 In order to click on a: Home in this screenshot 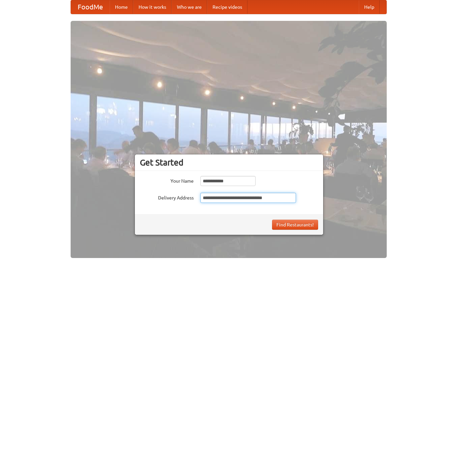, I will do `click(122, 7)`.